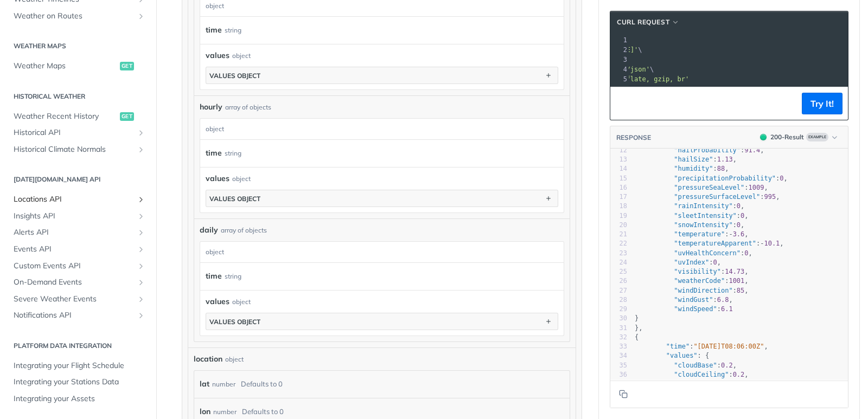 The image size is (868, 419). What do you see at coordinates (723, 300) in the screenshot?
I see `span: 6.8` at bounding box center [723, 300].